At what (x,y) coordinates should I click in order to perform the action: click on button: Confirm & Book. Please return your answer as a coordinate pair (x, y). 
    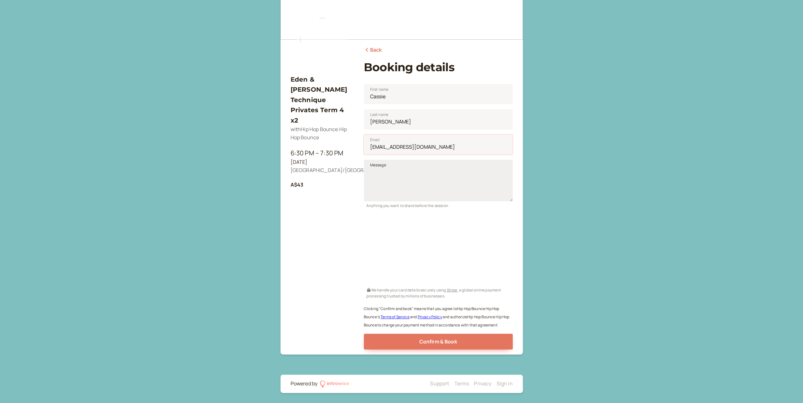
    Looking at the image, I should click on (438, 342).